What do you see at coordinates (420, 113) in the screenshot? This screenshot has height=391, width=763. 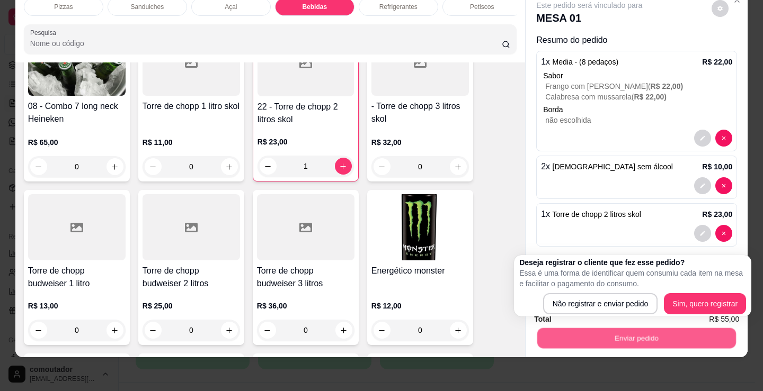 I see `h4: - Torre de chopp 3 litros skol` at bounding box center [420, 113].